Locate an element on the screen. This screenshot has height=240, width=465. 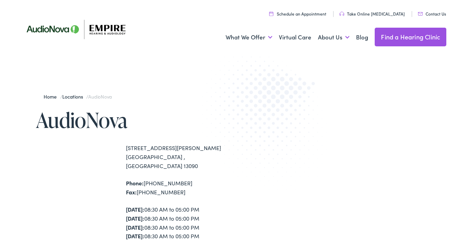
a: Contact Us is located at coordinates (432, 14).